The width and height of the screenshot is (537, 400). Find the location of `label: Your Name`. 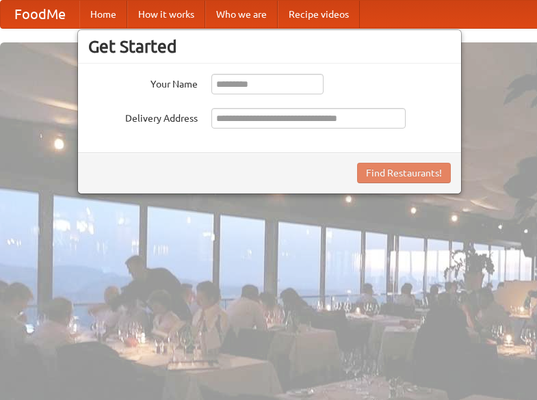

label: Your Name is located at coordinates (143, 82).